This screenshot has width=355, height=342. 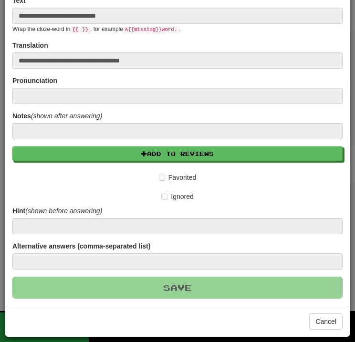 I want to click on input: Favorited, so click(x=162, y=178).